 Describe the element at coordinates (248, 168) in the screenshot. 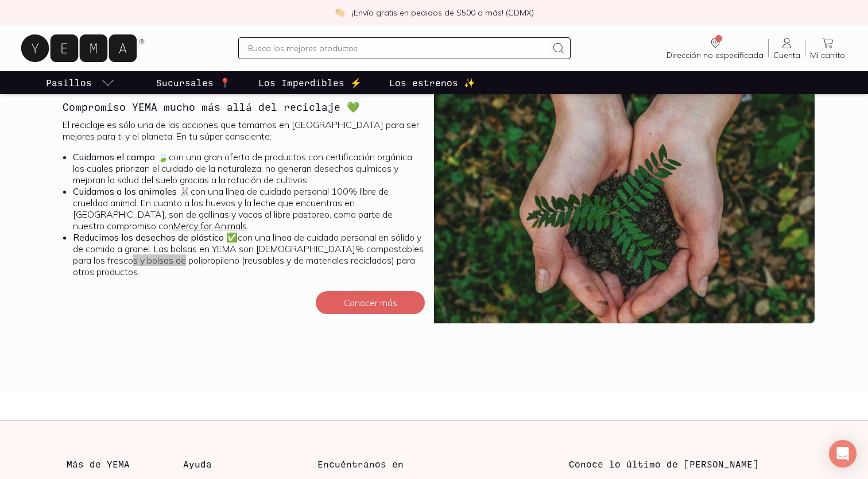

I see `li: con una gran oferta de productos con certificación orgánica, los cuales priorizan el cuidado de l...` at that location.